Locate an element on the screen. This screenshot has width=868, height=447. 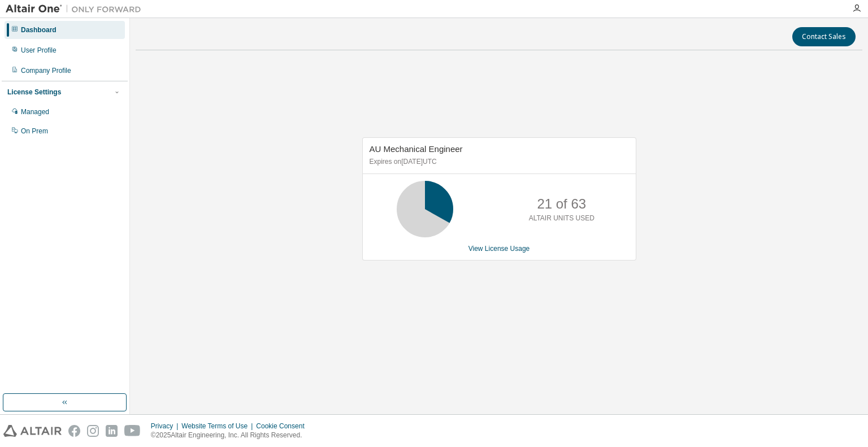
div: Website Terms of Use is located at coordinates (218, 426).